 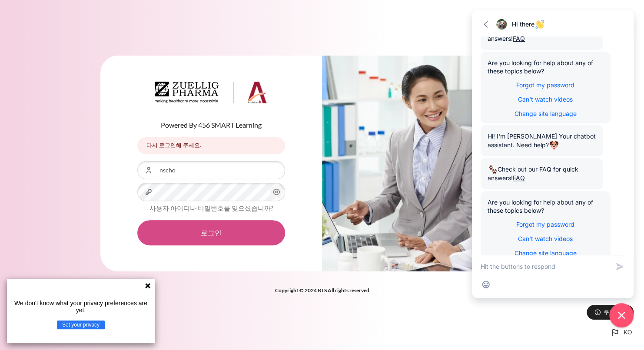 What do you see at coordinates (211, 170) in the screenshot?
I see `input: 사용자 아이디` at bounding box center [211, 170].